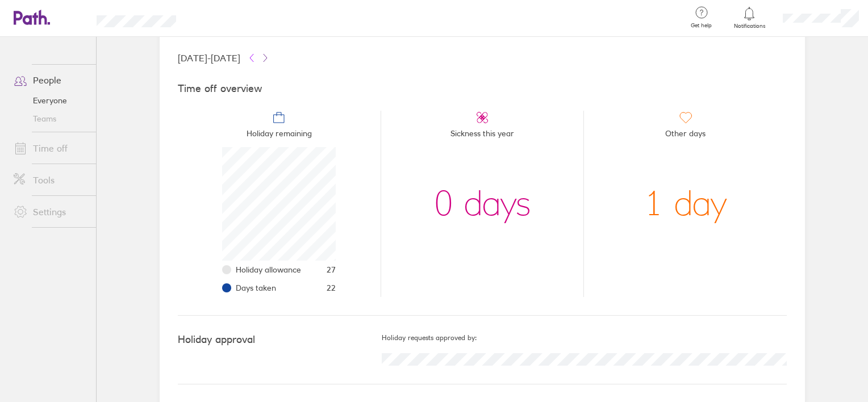  Describe the element at coordinates (331, 288) in the screenshot. I see `span: 22` at that location.